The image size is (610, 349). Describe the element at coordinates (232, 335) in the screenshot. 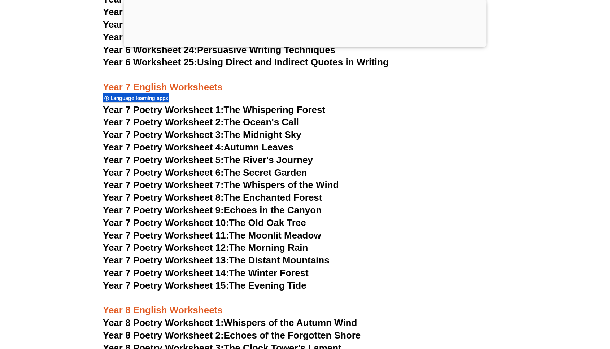

I see `a: Year 8 Poetry Worksheet 2:Echoes of the Forgotten Shore` at that location.